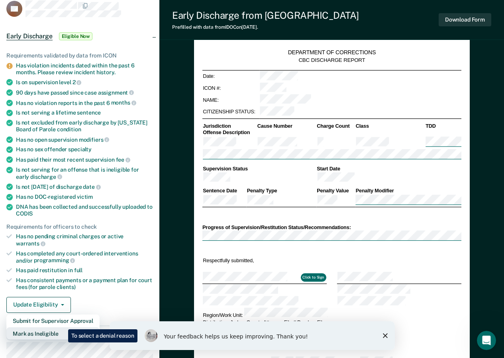 The image size is (504, 358). Describe the element at coordinates (123, 160) in the screenshot. I see `span: fee` at that location.